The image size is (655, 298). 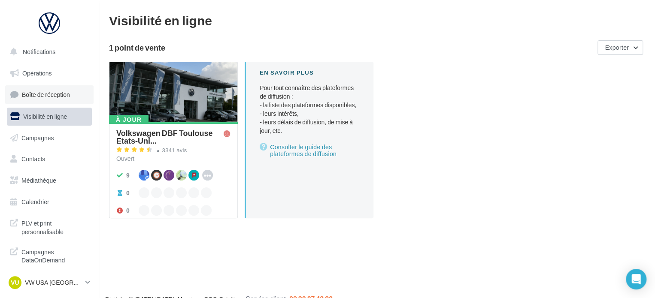 What do you see at coordinates (636, 279) in the screenshot?
I see `div: Open Intercom Messenger` at bounding box center [636, 279].